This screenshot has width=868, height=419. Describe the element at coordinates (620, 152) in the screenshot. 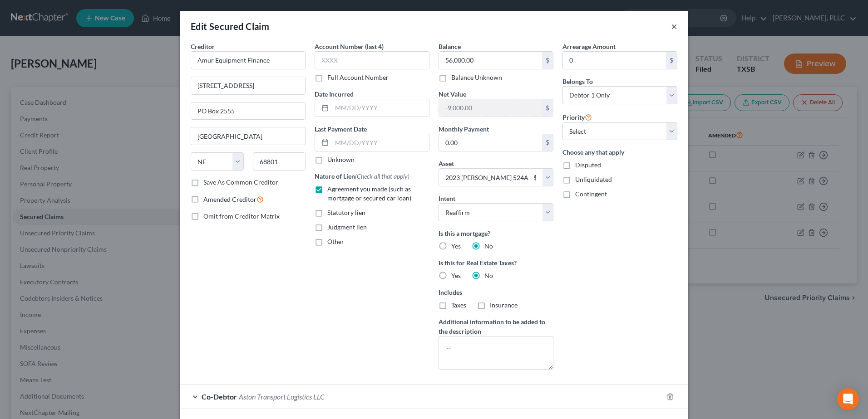

I see `label: Choose any that apply` at that location.